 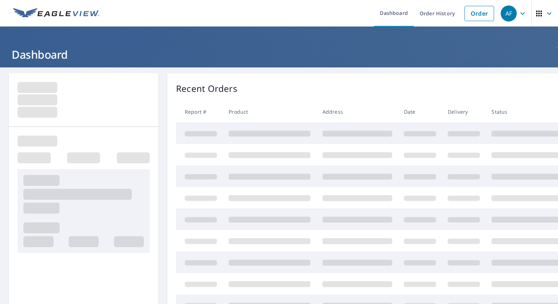 What do you see at coordinates (479, 14) in the screenshot?
I see `a: Order` at bounding box center [479, 14].